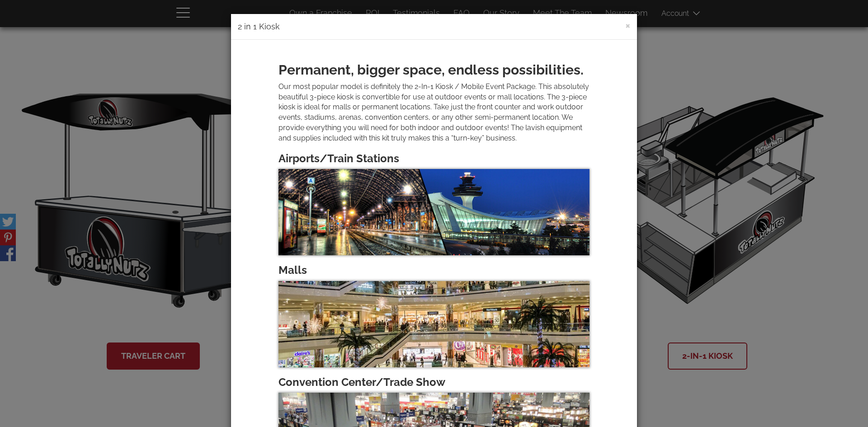 The image size is (868, 427). Describe the element at coordinates (434, 382) in the screenshot. I see `h3: Convention Center/Trade Show` at that location.